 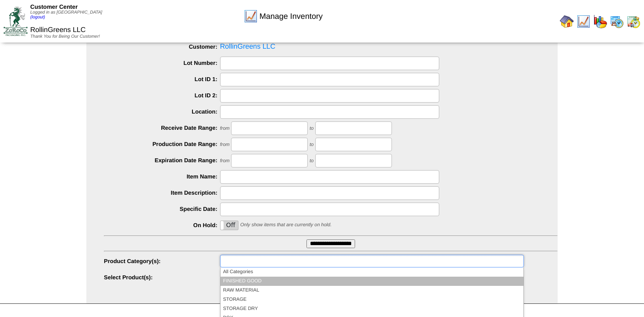 What do you see at coordinates (371, 309) in the screenshot?
I see `li: STORAGE DRY` at bounding box center [371, 309].